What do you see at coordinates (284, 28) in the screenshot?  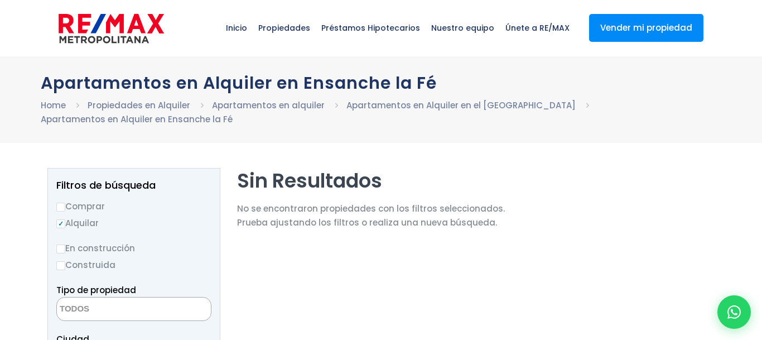 I see `span: Propiedades` at bounding box center [284, 28].